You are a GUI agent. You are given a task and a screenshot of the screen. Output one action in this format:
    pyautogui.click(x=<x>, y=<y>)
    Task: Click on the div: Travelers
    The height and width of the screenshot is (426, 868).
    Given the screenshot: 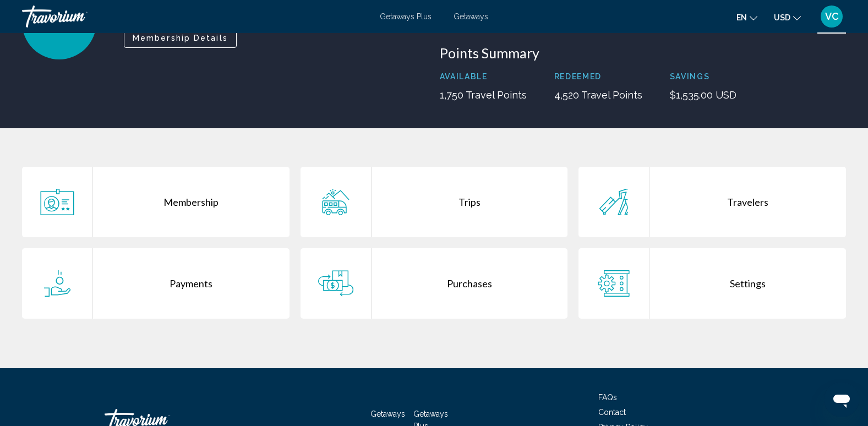 What is the action you would take?
    pyautogui.click(x=748, y=202)
    